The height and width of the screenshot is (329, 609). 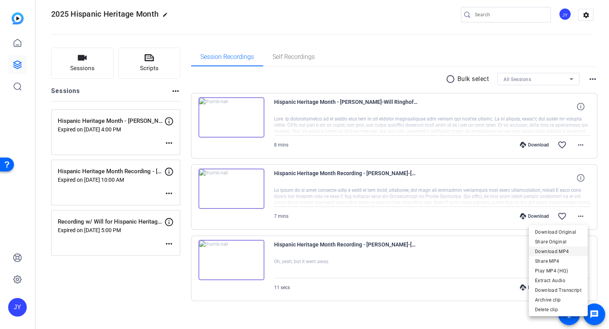 What do you see at coordinates (559, 242) in the screenshot?
I see `span: Share Original` at bounding box center [559, 242].